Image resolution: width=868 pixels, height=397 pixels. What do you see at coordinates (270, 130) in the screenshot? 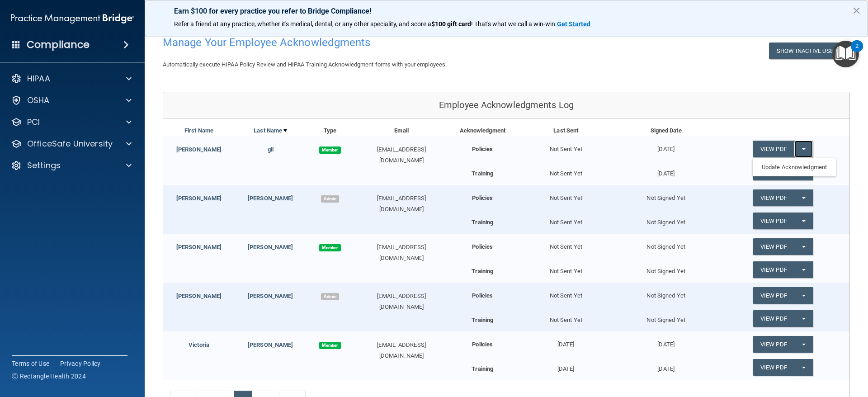
I see `a: Last Name` at bounding box center [270, 130].